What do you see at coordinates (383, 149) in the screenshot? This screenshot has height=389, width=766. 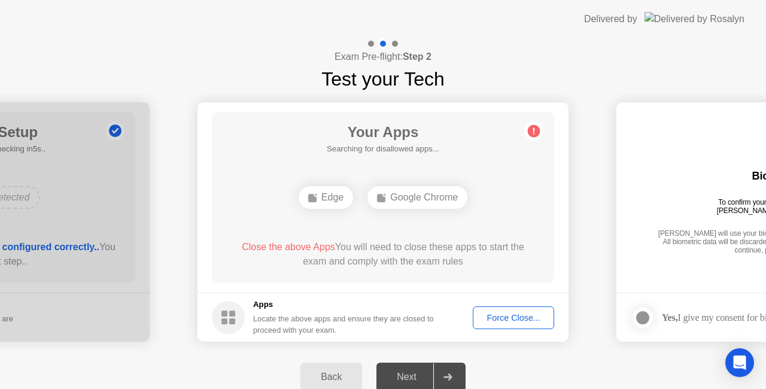 I see `h5: Searching for disallowed apps...` at bounding box center [383, 149].